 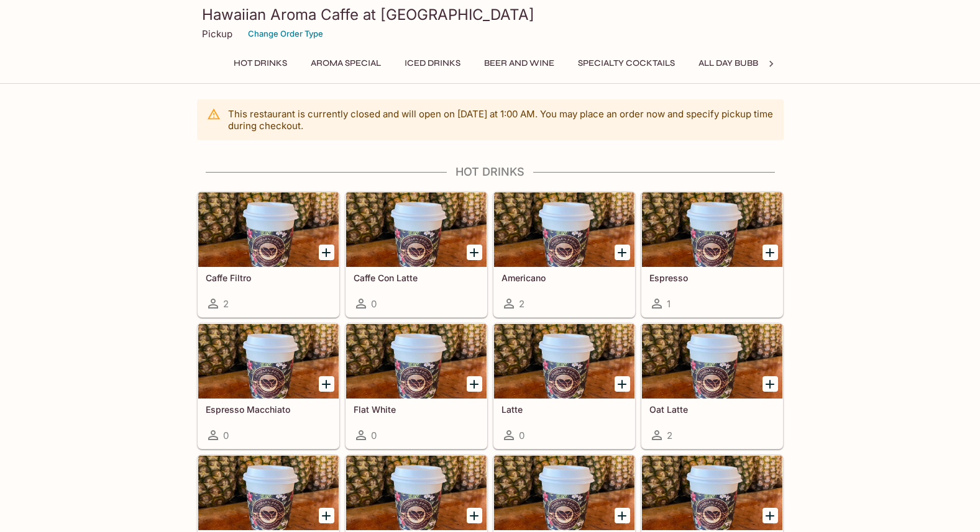 I want to click on button: Add Americano, so click(x=622, y=252).